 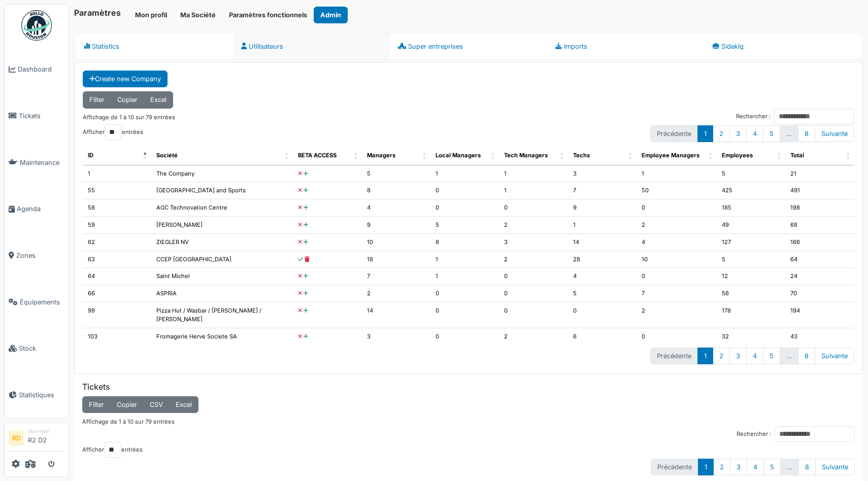 What do you see at coordinates (40, 209) in the screenshot?
I see `span: Agenda` at bounding box center [40, 209].